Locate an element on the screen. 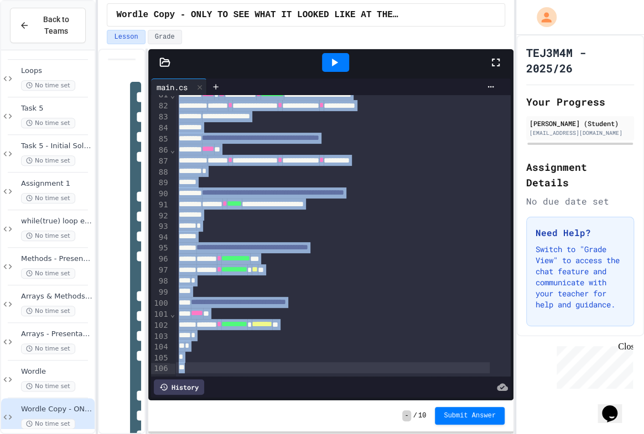 The height and width of the screenshot is (434, 644). div: No due date set is located at coordinates (580, 201).